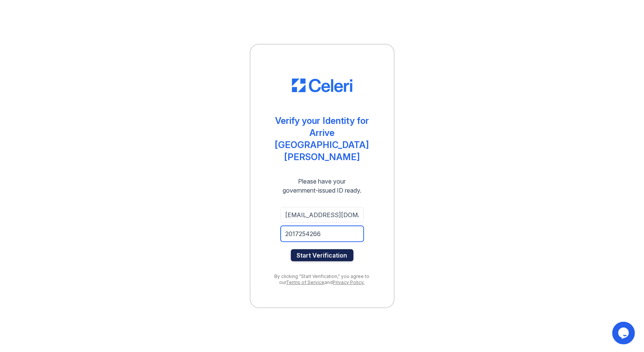 The height and width of the screenshot is (352, 644). I want to click on a: Privacy Policy., so click(349, 282).